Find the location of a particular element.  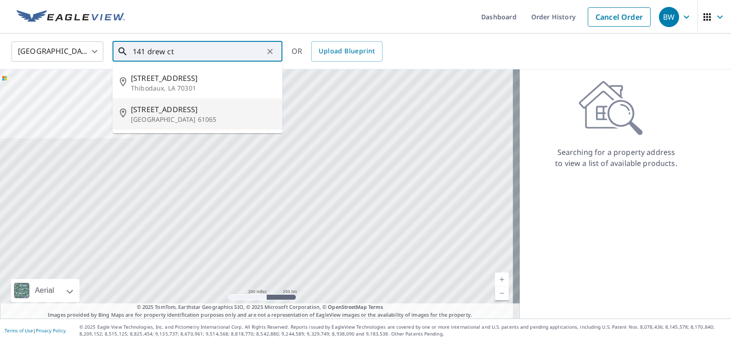

p: © 2025 Eagle View Technologies, Inc. and Pictometry International Corp. All Rights Reserved. Repo... is located at coordinates (403, 330).